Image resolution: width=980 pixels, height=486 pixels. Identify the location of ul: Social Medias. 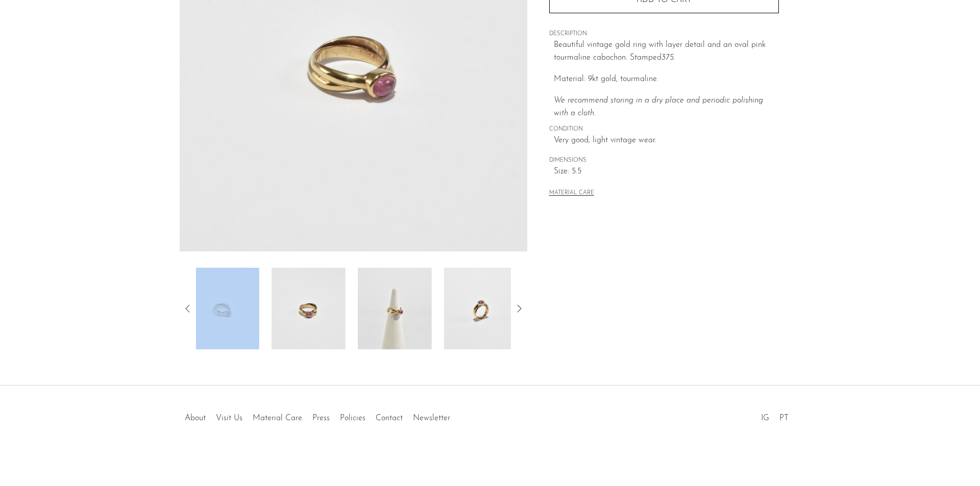
(775, 415).